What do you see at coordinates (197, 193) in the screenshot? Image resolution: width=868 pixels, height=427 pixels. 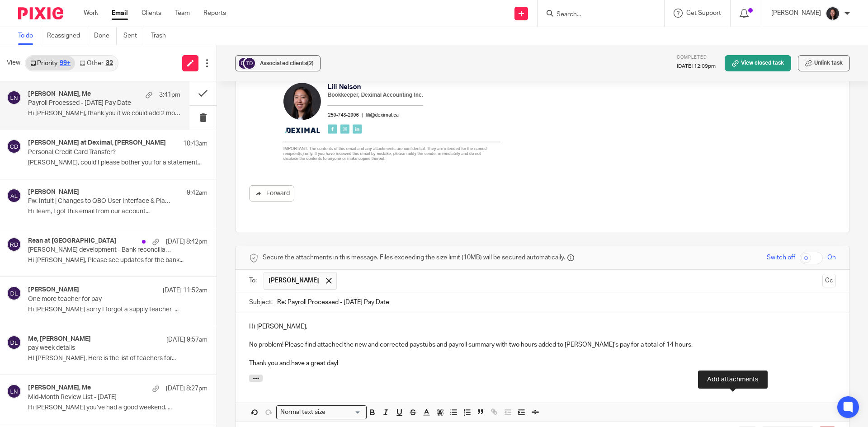 I see `p: 9:42am` at bounding box center [197, 193].